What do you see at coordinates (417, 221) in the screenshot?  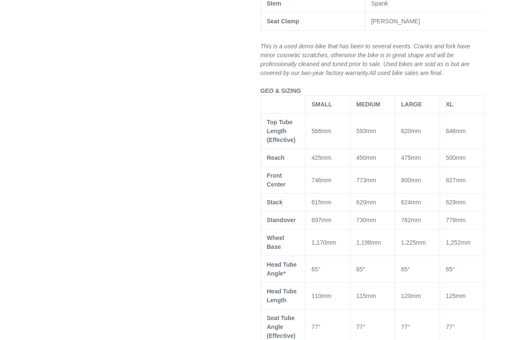 I see `td: 762mm` at bounding box center [417, 221].